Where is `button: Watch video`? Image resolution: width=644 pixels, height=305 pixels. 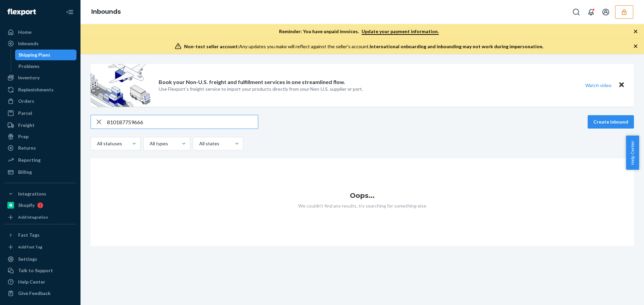
button: Watch video is located at coordinates (598, 85).